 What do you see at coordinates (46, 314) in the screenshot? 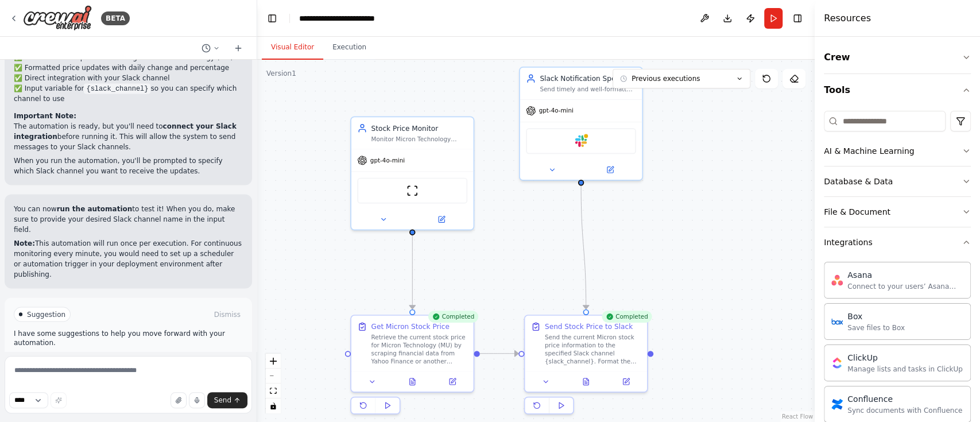
I see `span: Suggestion` at bounding box center [46, 314].